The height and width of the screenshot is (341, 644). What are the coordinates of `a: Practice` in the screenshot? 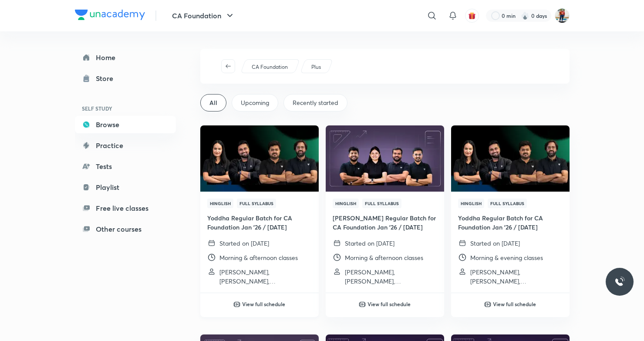 It's located at (126, 146).